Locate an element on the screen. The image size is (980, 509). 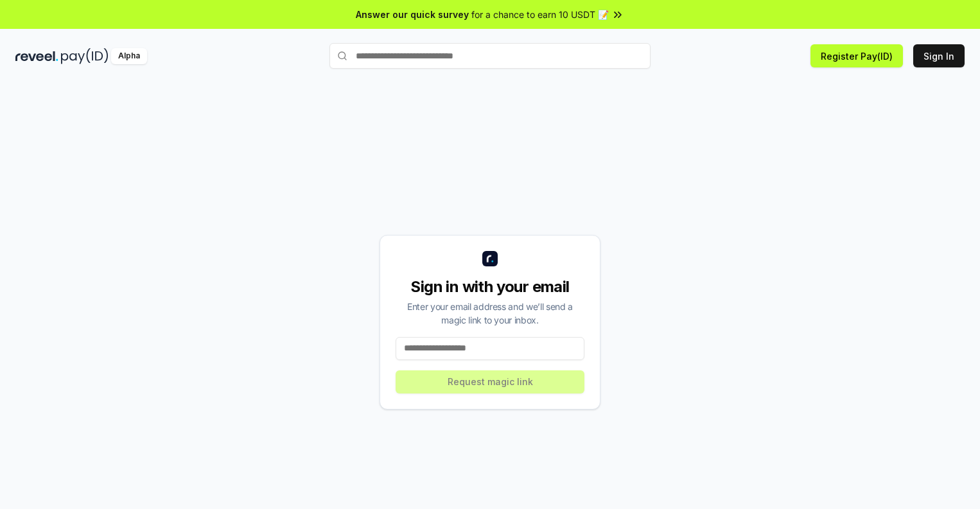
button: Register Pay(ID) is located at coordinates (857, 56).